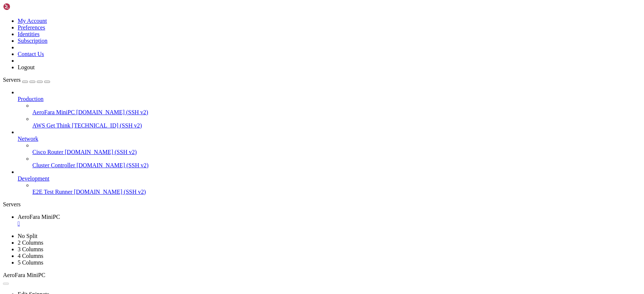 Image resolution: width=644 pixels, height=294 pixels. Describe the element at coordinates (54, 165) in the screenshot. I see `span: Cluster Controller` at that location.